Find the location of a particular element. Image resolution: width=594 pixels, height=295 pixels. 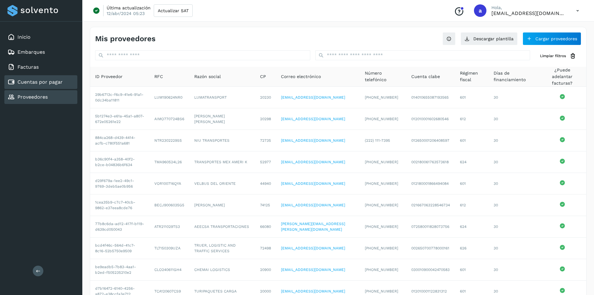

td: 002180061763573618 is located at coordinates (430, 162).